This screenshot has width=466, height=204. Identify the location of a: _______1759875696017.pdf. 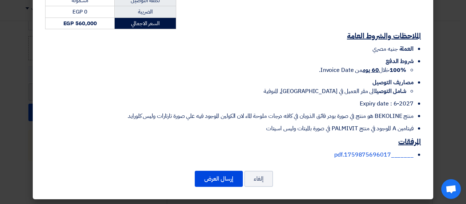
(374, 154).